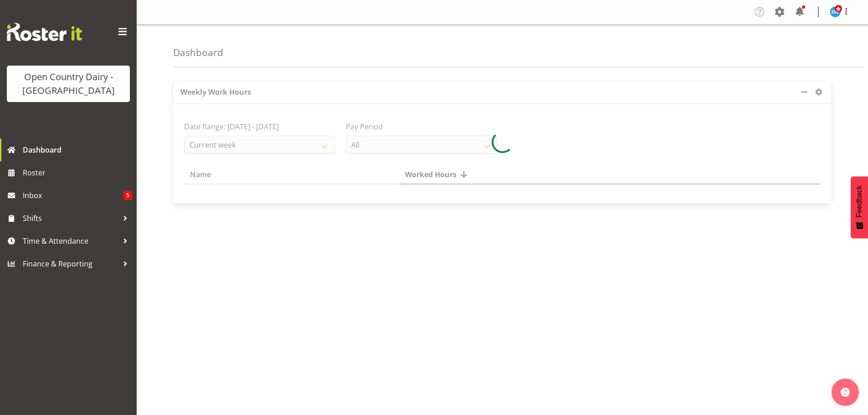 The image size is (868, 415). What do you see at coordinates (71, 241) in the screenshot?
I see `span: Time & Attendance` at bounding box center [71, 241].